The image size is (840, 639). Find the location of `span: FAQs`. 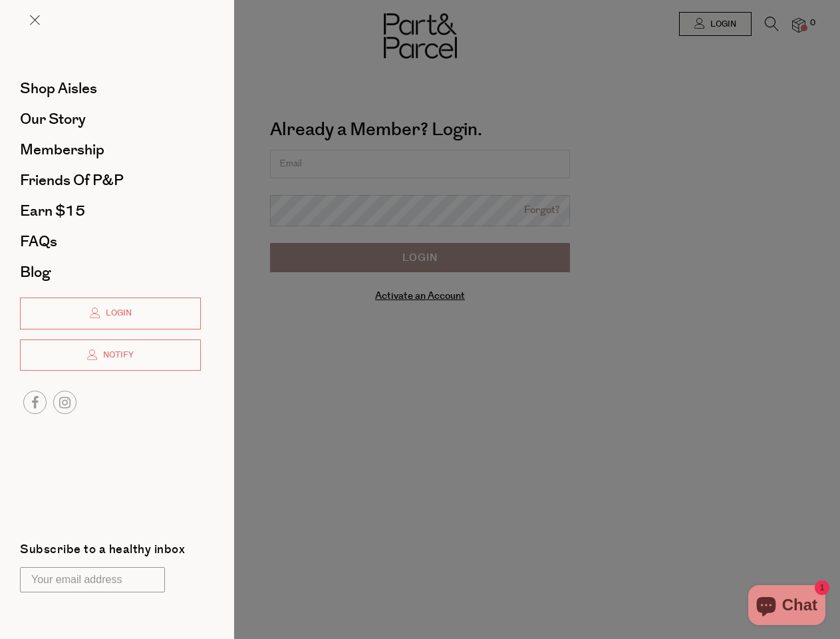

span: FAQs is located at coordinates (39, 242).